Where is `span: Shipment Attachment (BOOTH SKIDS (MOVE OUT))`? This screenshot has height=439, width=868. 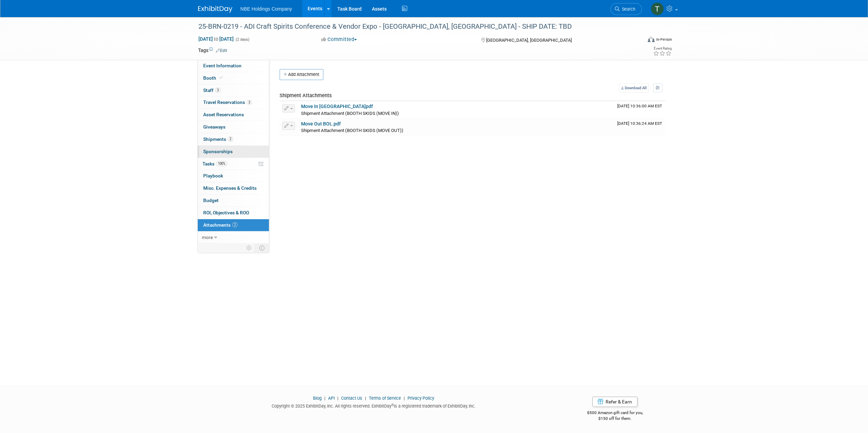
span: Shipment Attachment (BOOTH SKIDS (MOVE OUT)) is located at coordinates (352, 131).